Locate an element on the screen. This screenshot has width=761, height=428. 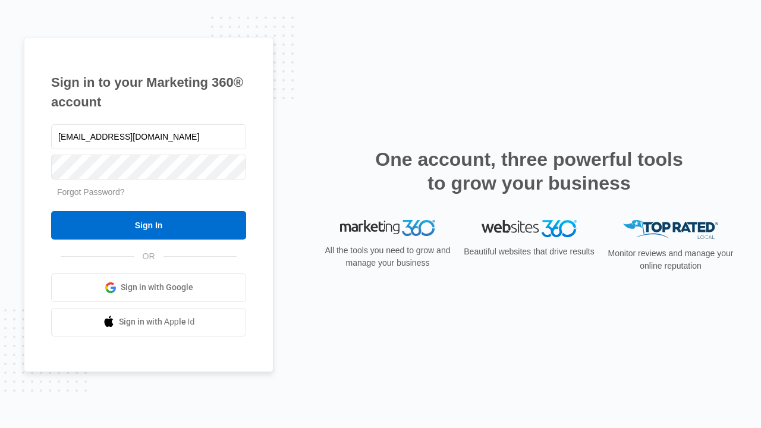
a: Forgot Password? is located at coordinates (91, 192).